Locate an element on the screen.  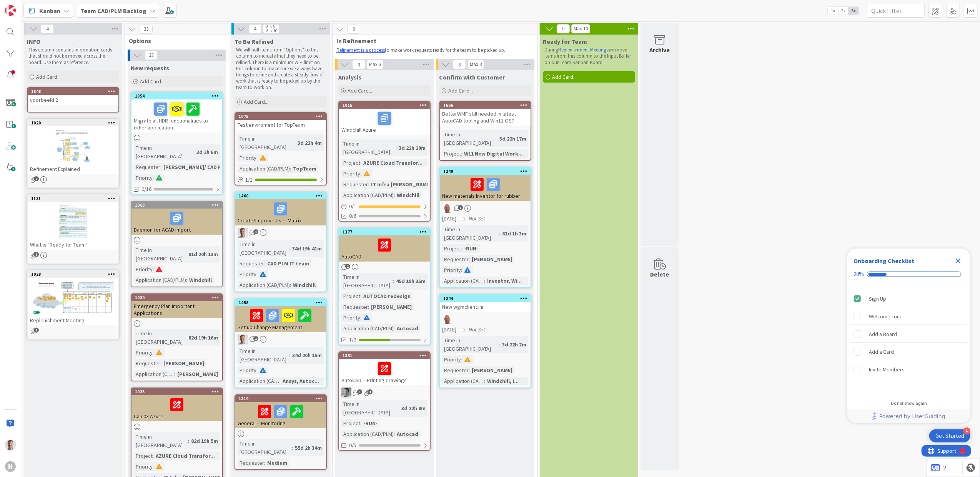
div: Refinement Explained is located at coordinates (73, 169).